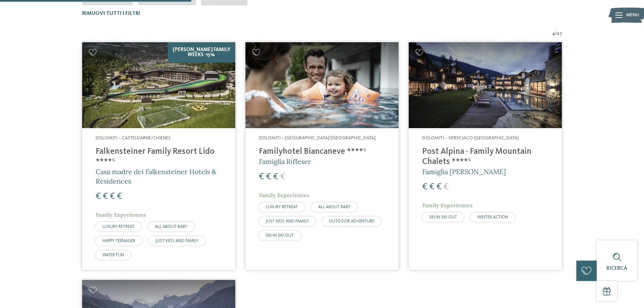 The height and width of the screenshot is (308, 644). What do you see at coordinates (156, 176) in the screenshot?
I see `span: Casa madre dei Falkensteiner Hotels & Residences` at bounding box center [156, 176].